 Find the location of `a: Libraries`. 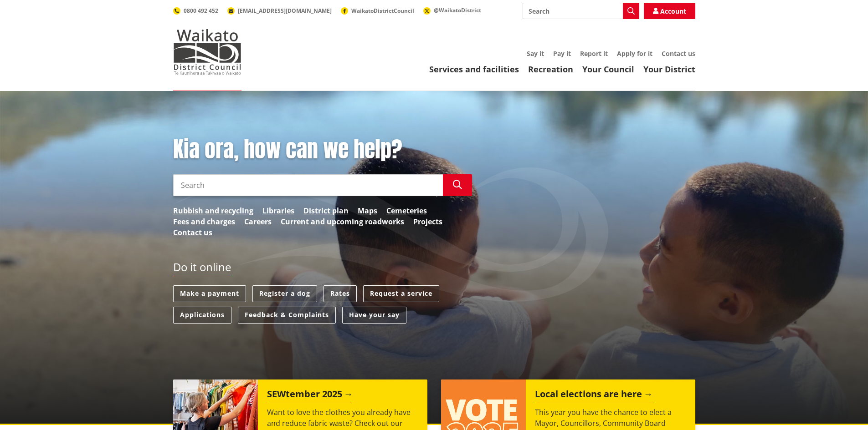

a: Libraries is located at coordinates (279, 211).